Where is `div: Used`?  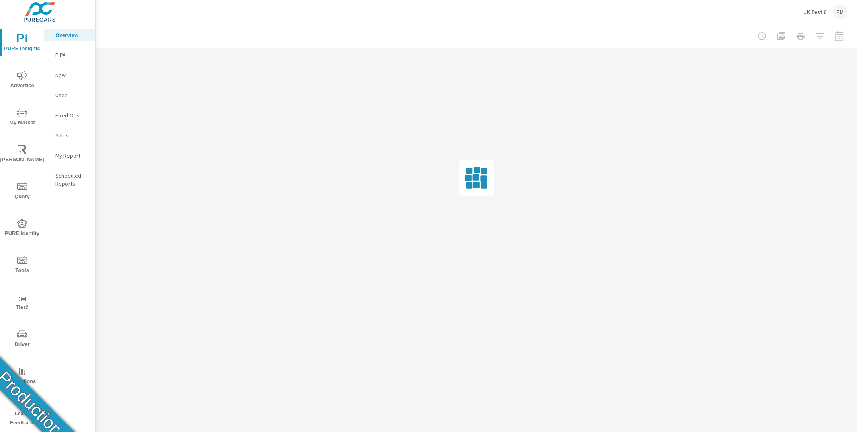
div: Used is located at coordinates (70, 95).